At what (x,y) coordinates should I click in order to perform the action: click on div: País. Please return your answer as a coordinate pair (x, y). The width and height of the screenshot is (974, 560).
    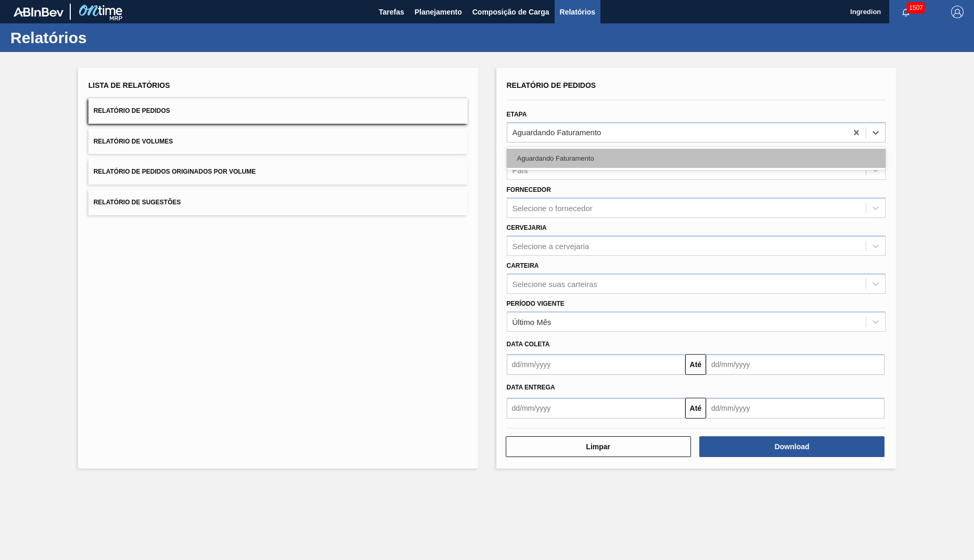
    Looking at the image, I should click on (520, 170).